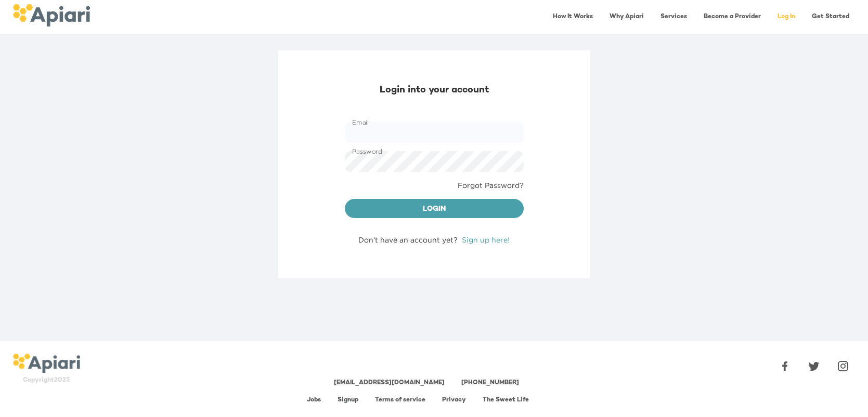 Image resolution: width=868 pixels, height=417 pixels. Describe the element at coordinates (787, 16) in the screenshot. I see `a: Log In` at that location.